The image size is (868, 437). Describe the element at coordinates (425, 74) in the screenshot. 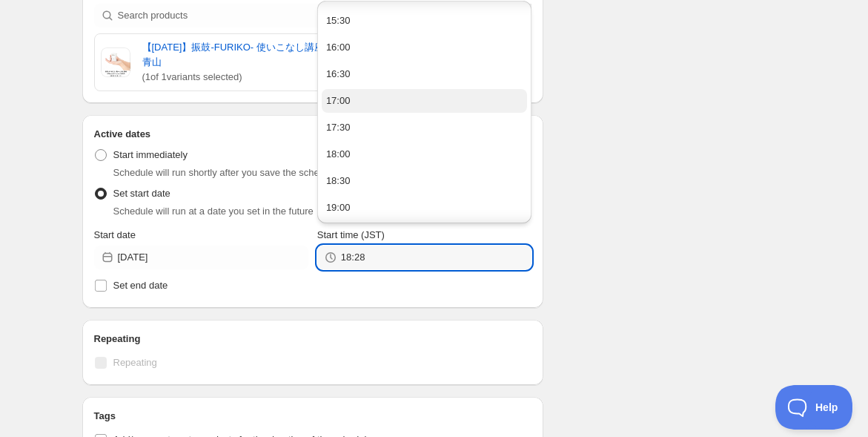

I see `button: 16:30` at that location.